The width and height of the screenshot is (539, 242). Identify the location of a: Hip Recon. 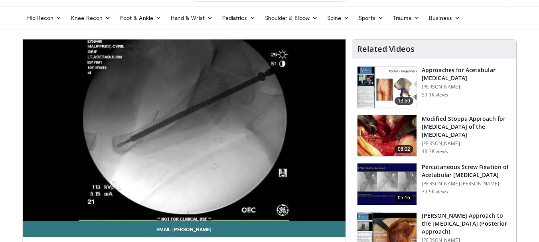
(44, 18).